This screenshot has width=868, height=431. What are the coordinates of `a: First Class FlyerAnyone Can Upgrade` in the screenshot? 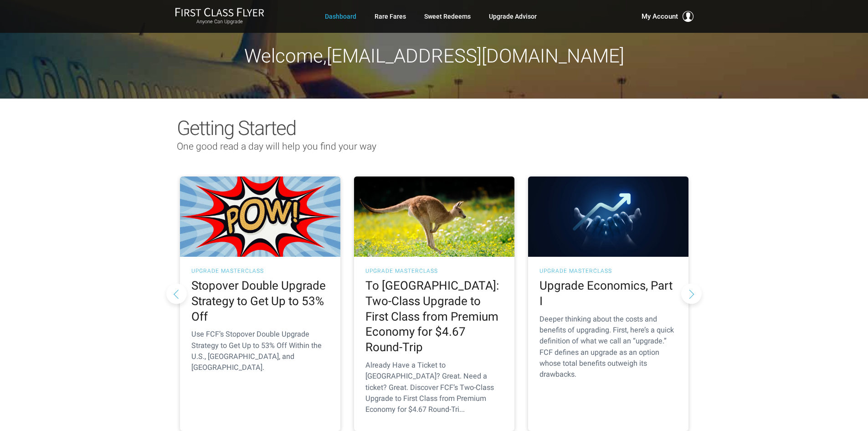 It's located at (220, 17).